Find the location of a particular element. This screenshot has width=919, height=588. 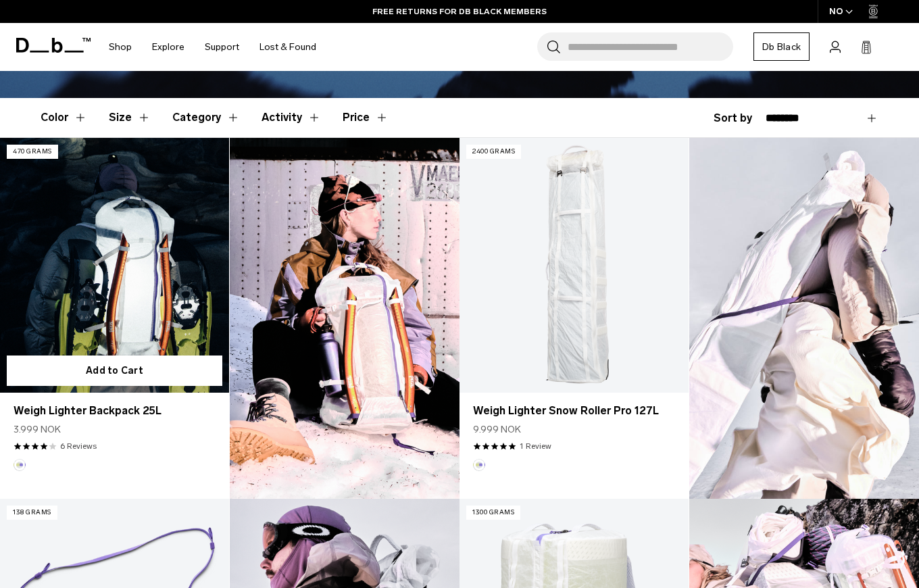

a: 6 reviews is located at coordinates (79, 446).